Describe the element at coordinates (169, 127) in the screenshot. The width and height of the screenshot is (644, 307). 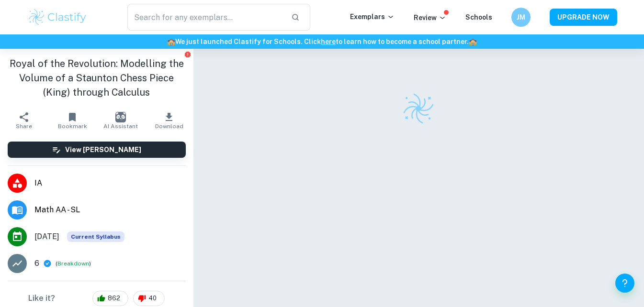
I see `span: Download` at that location.